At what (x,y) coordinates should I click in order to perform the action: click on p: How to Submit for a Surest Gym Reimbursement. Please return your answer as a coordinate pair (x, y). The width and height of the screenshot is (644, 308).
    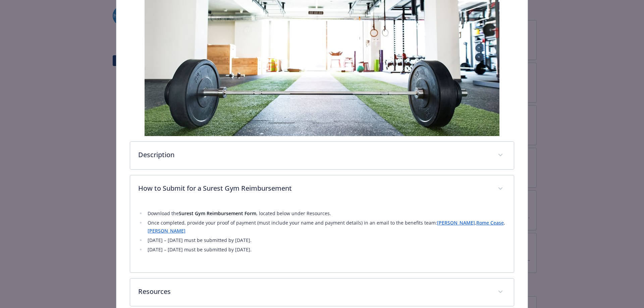
    Looking at the image, I should click on (314, 189).